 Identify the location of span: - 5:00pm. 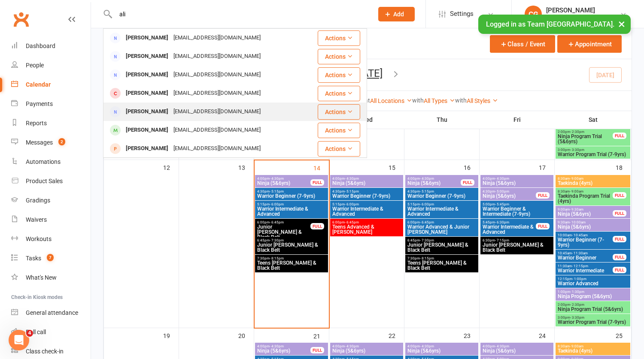
(502, 191).